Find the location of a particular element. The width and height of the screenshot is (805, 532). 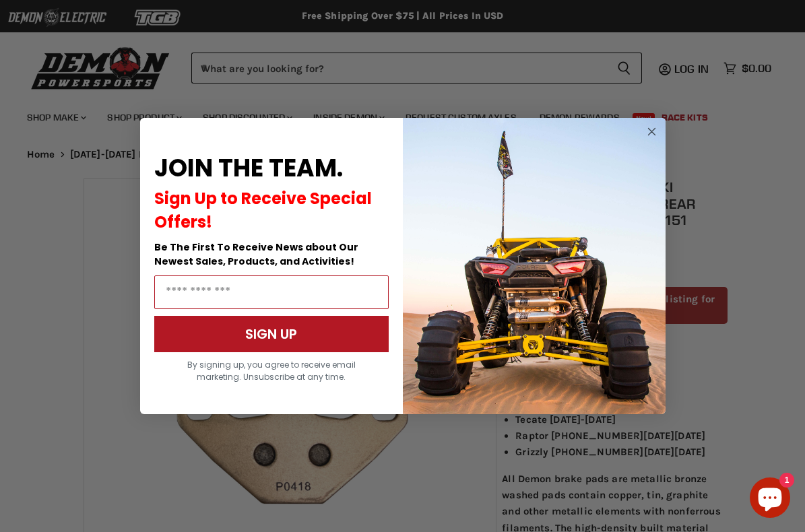

span: Be The First To Receive News about Our Newest Sales, Products, and Activities! is located at coordinates (256, 253).